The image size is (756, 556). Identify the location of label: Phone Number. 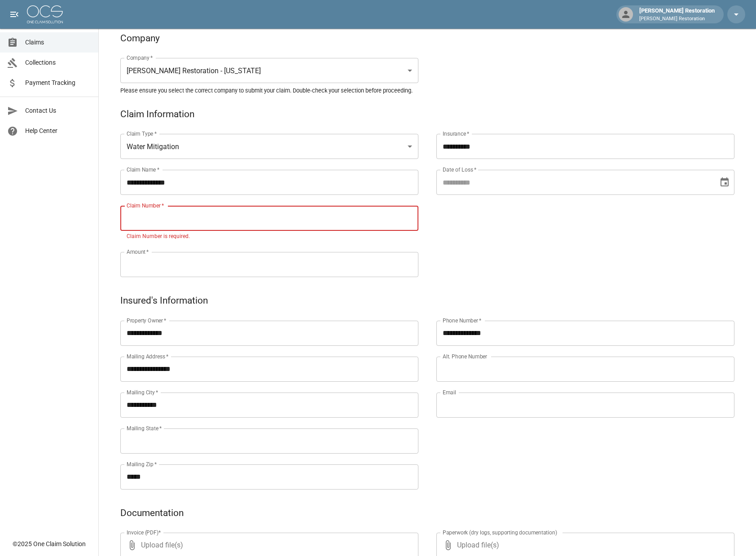
(462, 320).